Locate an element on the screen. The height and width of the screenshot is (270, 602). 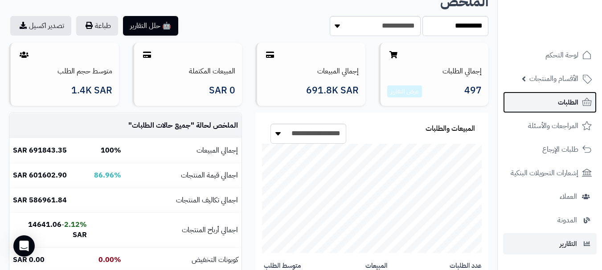
span: 691.8K SAR is located at coordinates (332, 90).